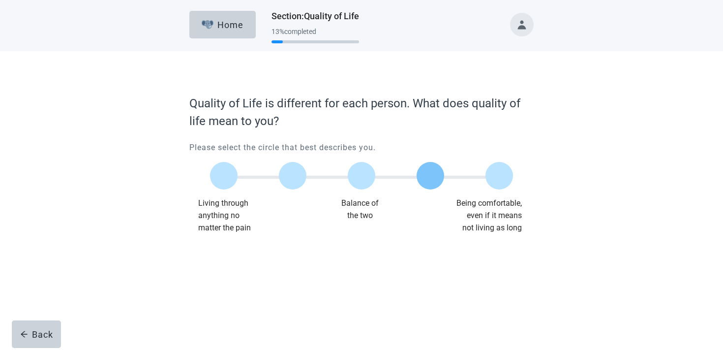  Describe the element at coordinates (315, 31) in the screenshot. I see `div: 13 % completed` at that location.